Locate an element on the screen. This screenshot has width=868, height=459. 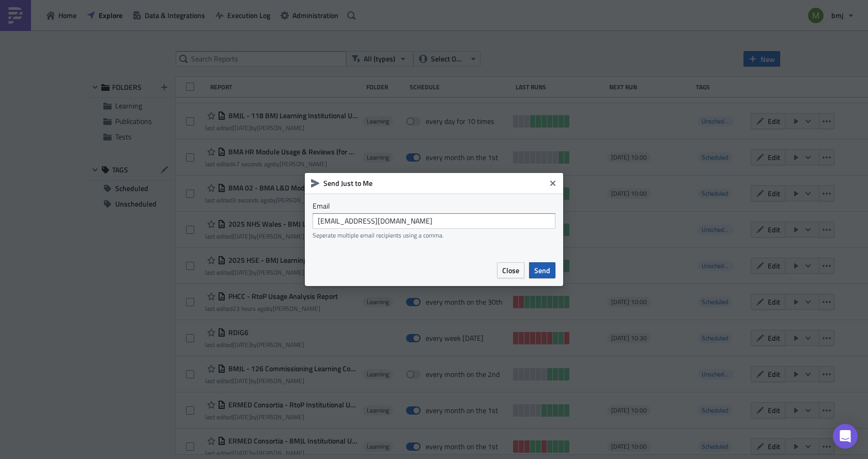
button: Send is located at coordinates (542, 270).